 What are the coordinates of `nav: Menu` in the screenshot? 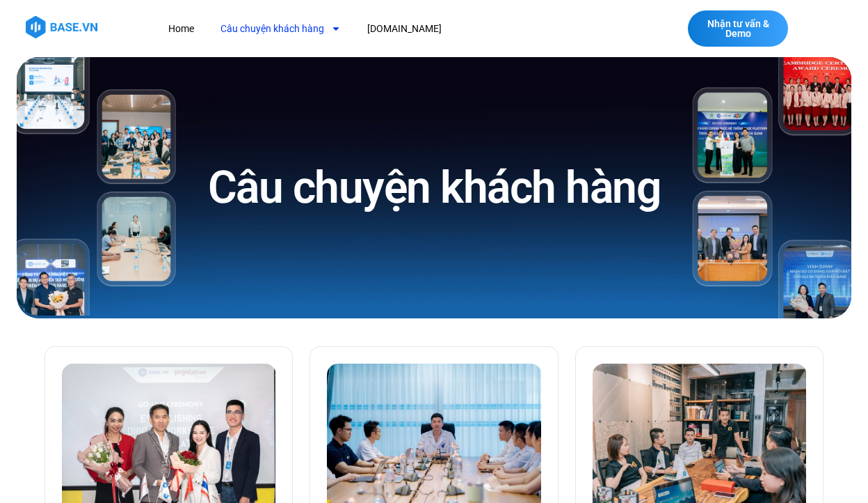 It's located at (388, 28).